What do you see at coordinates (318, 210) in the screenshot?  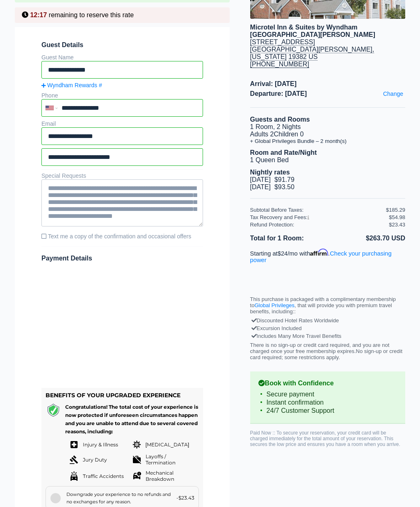 I see `div: Subtotal Before Taxes:` at bounding box center [318, 210].